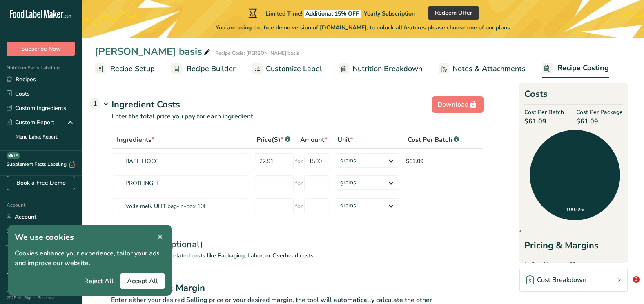 This screenshot has width=644, height=304. I want to click on a: About Us ., so click(36, 272).